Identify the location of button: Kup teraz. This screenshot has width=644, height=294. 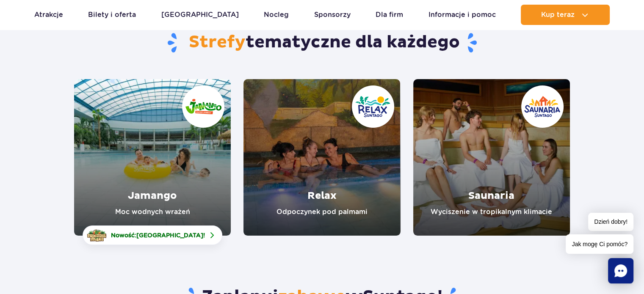
(565, 15).